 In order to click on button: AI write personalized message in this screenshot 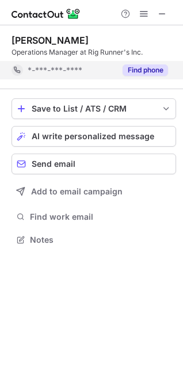, I will do `click(94, 136)`.